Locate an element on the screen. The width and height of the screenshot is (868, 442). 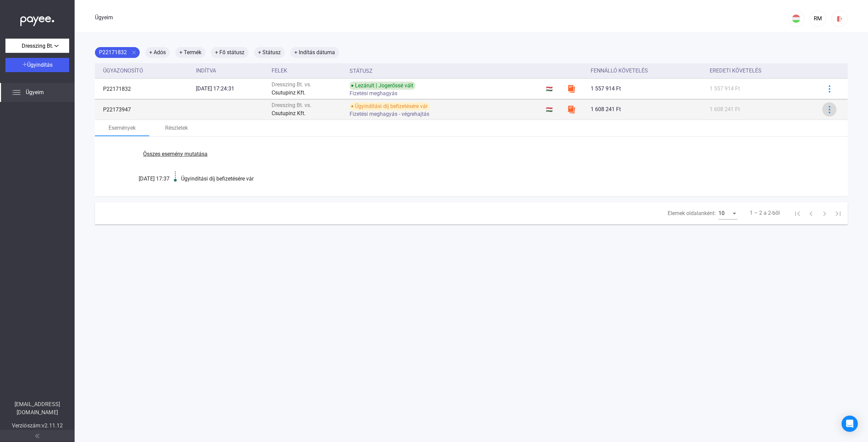
button: Ügyindítás is located at coordinates (37, 65).